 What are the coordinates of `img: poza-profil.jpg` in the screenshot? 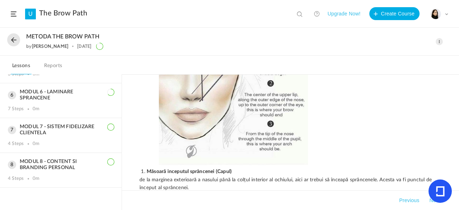 It's located at (436, 14).